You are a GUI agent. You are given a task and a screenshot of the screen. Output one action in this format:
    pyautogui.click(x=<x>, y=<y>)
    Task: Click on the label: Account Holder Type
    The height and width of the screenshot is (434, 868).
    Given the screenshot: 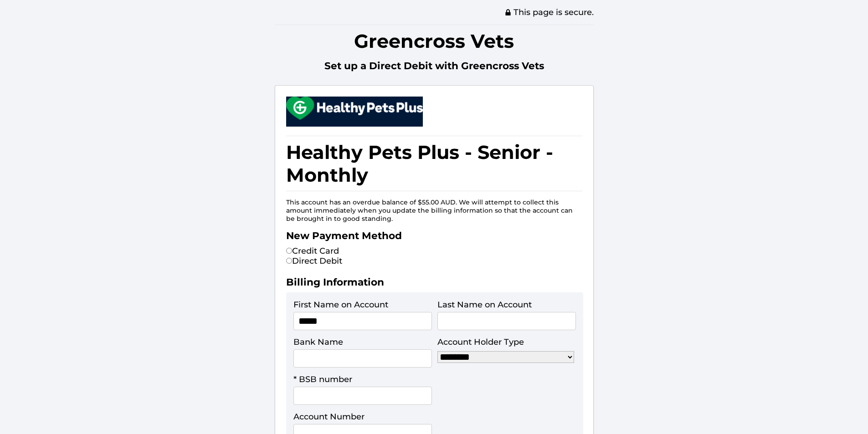 What is the action you would take?
    pyautogui.click(x=481, y=342)
    